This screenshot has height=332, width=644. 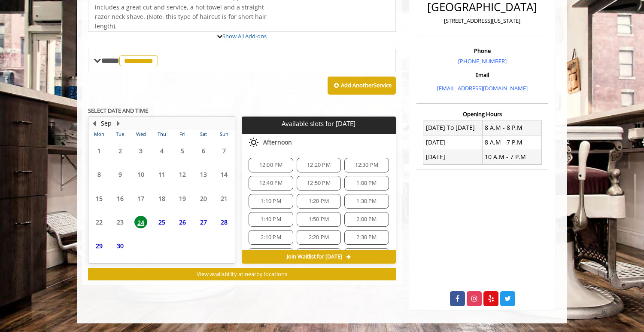 I want to click on div: 1:20 PM, so click(x=318, y=201).